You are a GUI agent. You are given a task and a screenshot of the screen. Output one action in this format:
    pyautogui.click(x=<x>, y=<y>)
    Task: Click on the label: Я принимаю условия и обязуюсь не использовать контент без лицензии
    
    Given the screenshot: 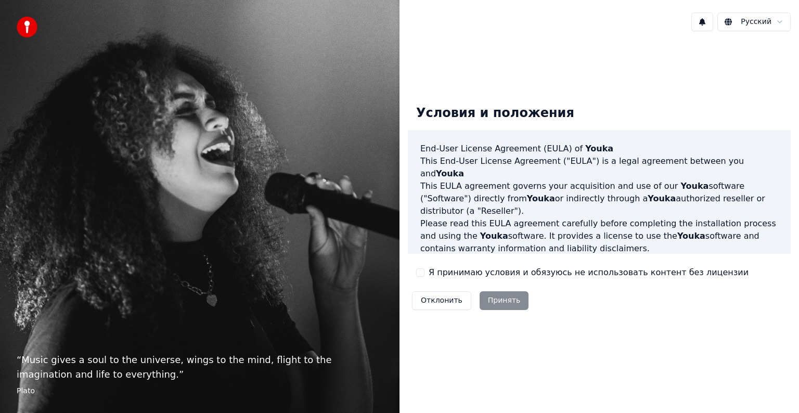 What is the action you would take?
    pyautogui.click(x=588, y=273)
    